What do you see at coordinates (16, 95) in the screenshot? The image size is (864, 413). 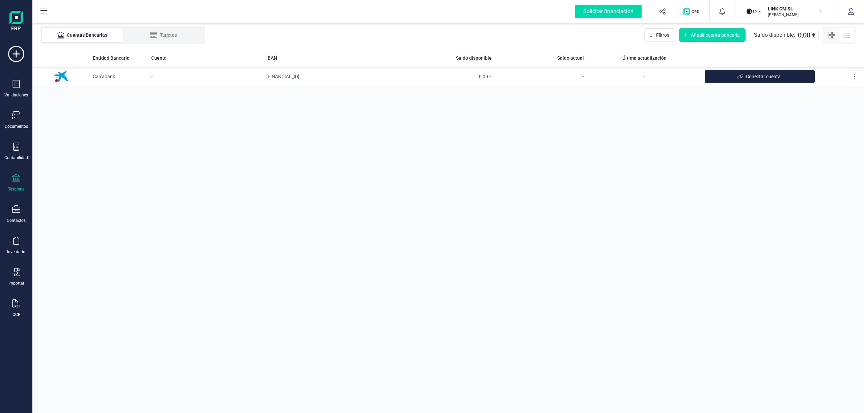 I see `div: Validaciones` at bounding box center [16, 95].